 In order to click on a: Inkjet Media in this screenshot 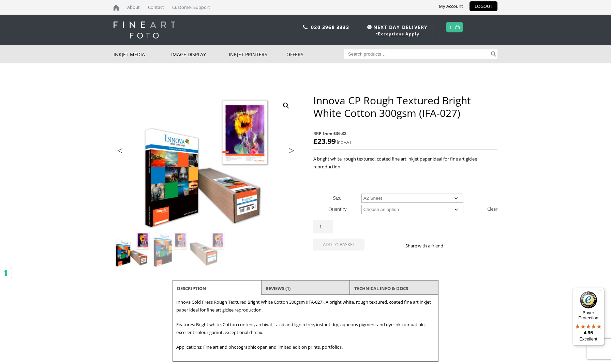, I will do `click(142, 54)`.